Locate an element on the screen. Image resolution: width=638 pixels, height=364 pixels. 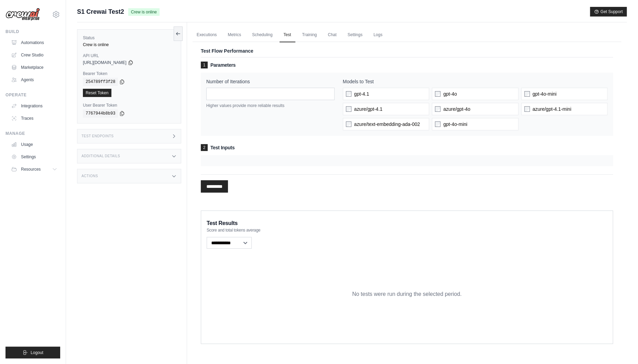
span: Resources is located at coordinates (31, 169).